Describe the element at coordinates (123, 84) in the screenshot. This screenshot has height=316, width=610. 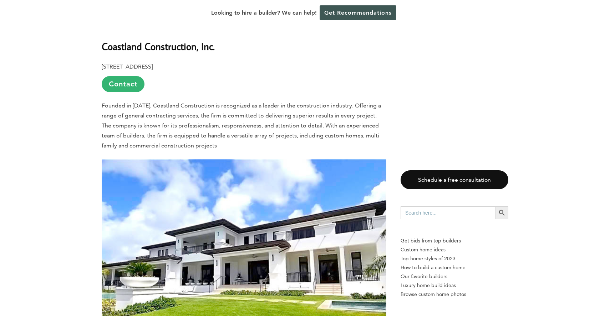
I see `a: Contact` at that location.